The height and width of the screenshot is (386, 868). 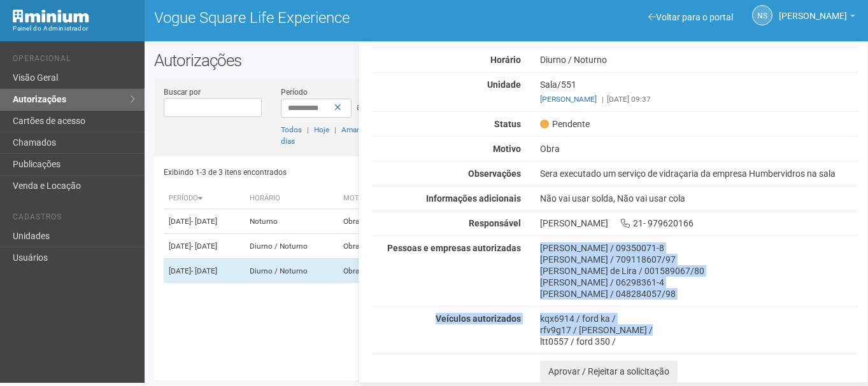 I want to click on li: Cadastros, so click(x=74, y=219).